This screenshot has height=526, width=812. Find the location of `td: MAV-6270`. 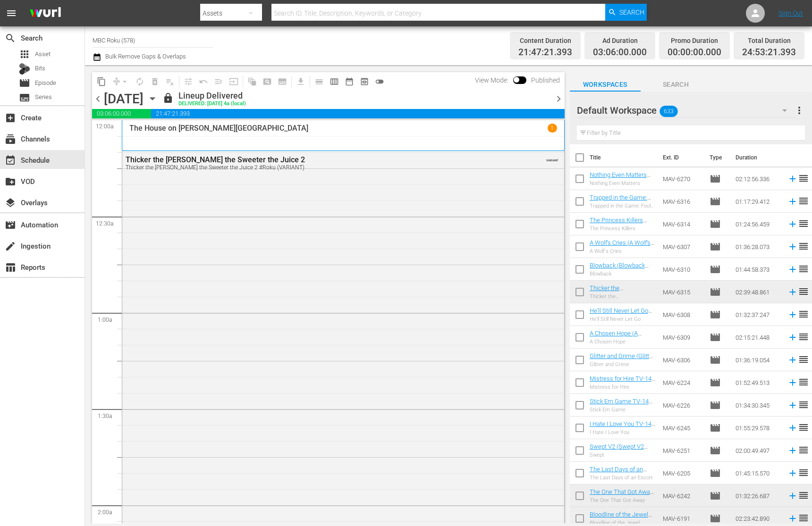

td: MAV-6270 is located at coordinates (683, 179).